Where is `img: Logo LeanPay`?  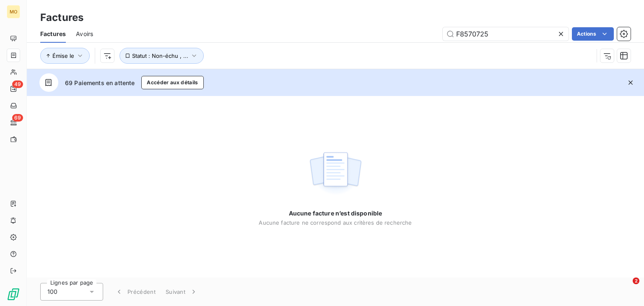 img: Logo LeanPay is located at coordinates (13, 294).